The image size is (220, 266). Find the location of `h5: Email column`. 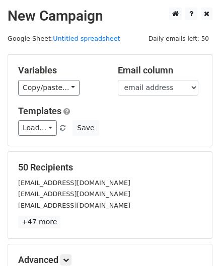

h5: Email column is located at coordinates (160, 70).